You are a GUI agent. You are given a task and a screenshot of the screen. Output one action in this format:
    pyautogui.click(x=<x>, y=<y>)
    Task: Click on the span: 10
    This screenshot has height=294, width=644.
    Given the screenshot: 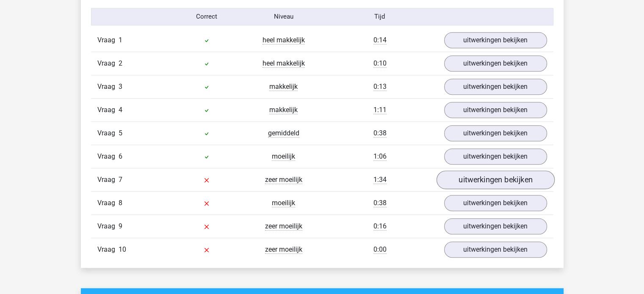 What is the action you would take?
    pyautogui.click(x=122, y=249)
    